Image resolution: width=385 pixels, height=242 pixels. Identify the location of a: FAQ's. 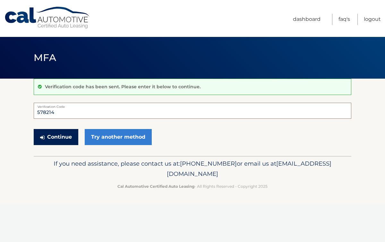
(344, 19).